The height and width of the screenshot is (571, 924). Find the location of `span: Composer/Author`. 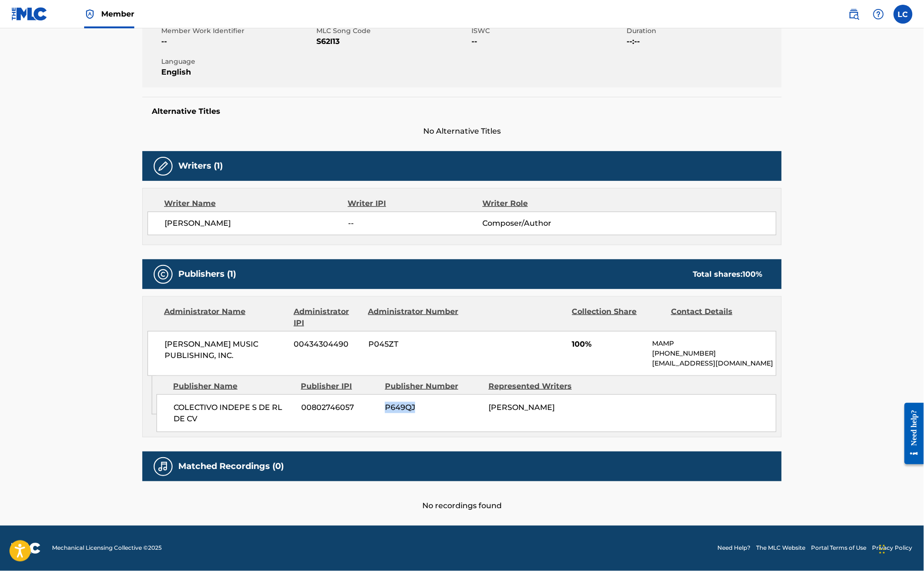

span: Composer/Author is located at coordinates (543, 224).